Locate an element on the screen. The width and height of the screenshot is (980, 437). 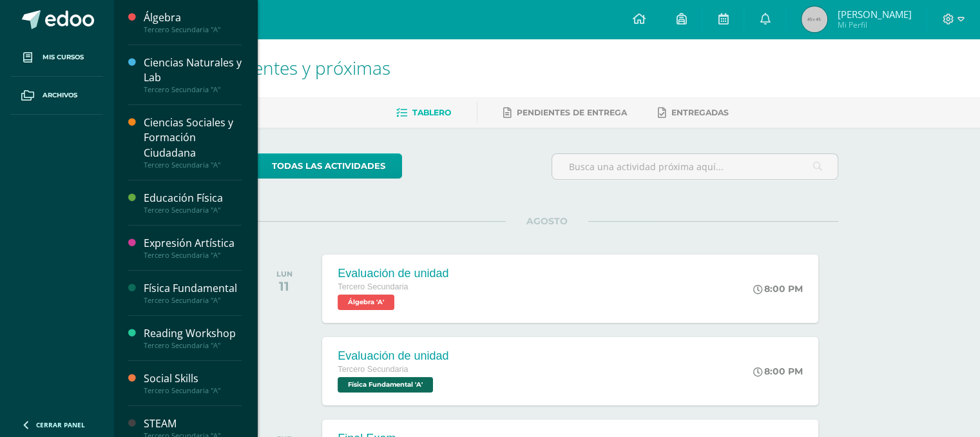
span: Cerrar panel is located at coordinates (61, 424).